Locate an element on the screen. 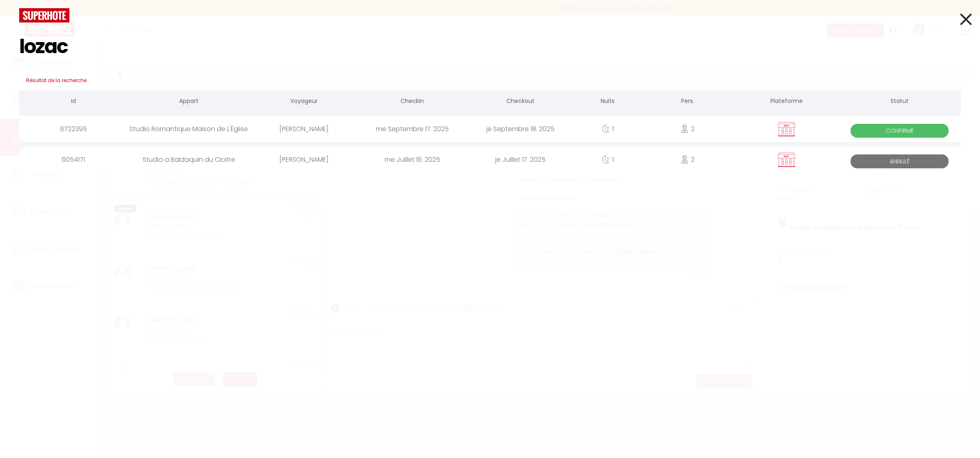 The width and height of the screenshot is (980, 458). th: Nuits is located at coordinates (608, 101).